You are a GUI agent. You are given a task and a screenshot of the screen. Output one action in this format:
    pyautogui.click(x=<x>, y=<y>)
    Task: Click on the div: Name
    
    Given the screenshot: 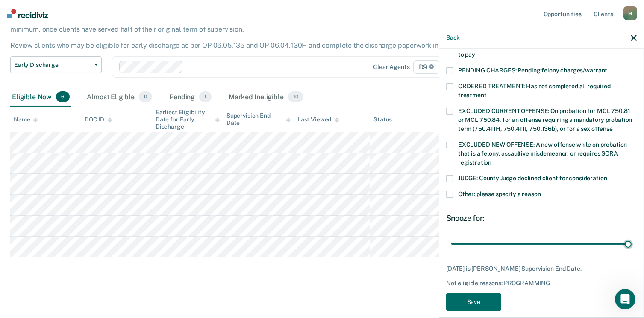 What is the action you would take?
    pyautogui.click(x=26, y=120)
    